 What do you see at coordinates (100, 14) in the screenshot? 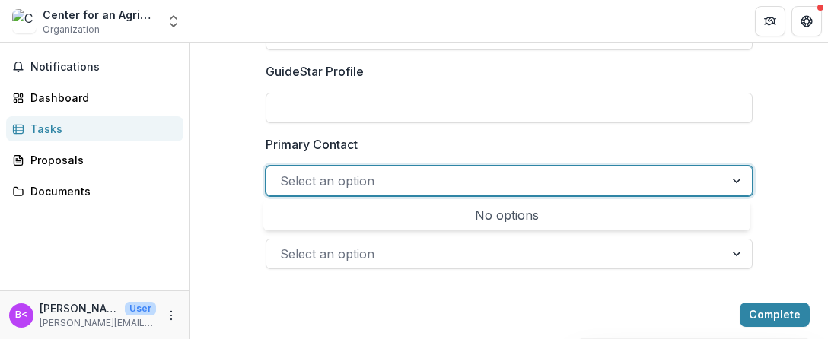
I see `div: Center for an Agricultural Economy, The` at bounding box center [100, 14].